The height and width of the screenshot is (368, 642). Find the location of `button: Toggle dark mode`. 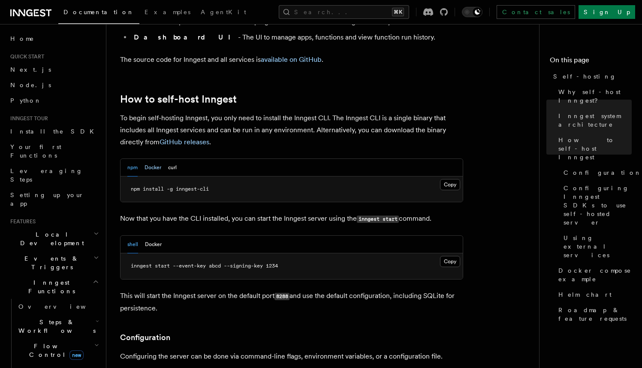

button: Toggle dark mode is located at coordinates (472, 12).